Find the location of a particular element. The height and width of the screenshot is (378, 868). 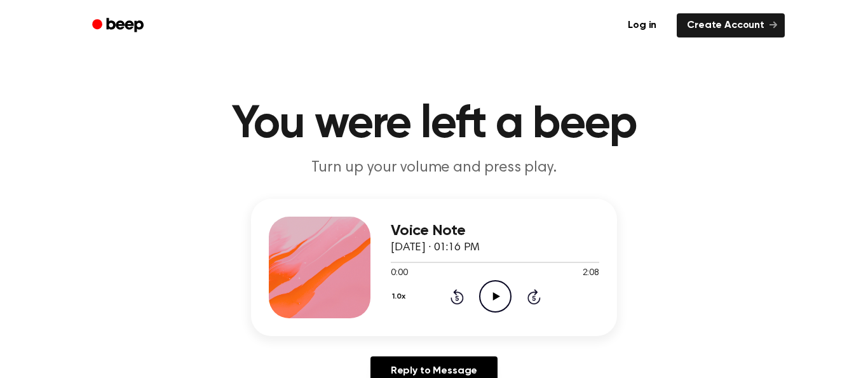

p: Turn up your volume and press play. is located at coordinates (434, 167).